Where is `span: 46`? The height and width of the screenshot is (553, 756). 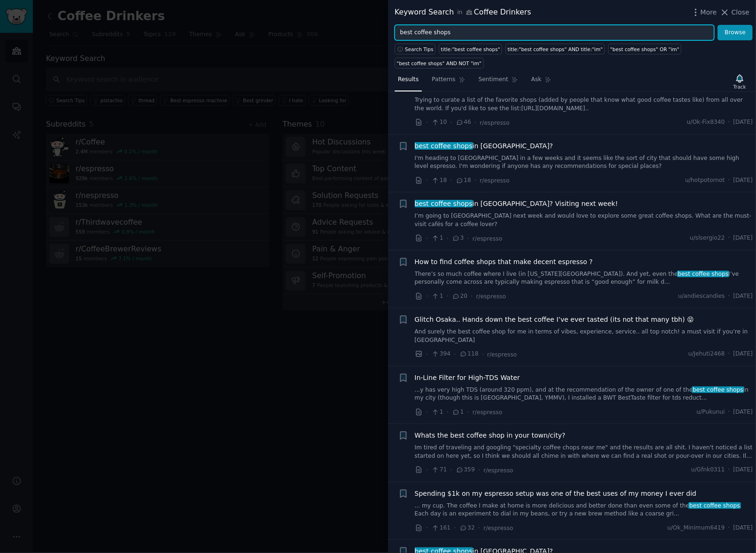
span: 46 is located at coordinates (463, 123).